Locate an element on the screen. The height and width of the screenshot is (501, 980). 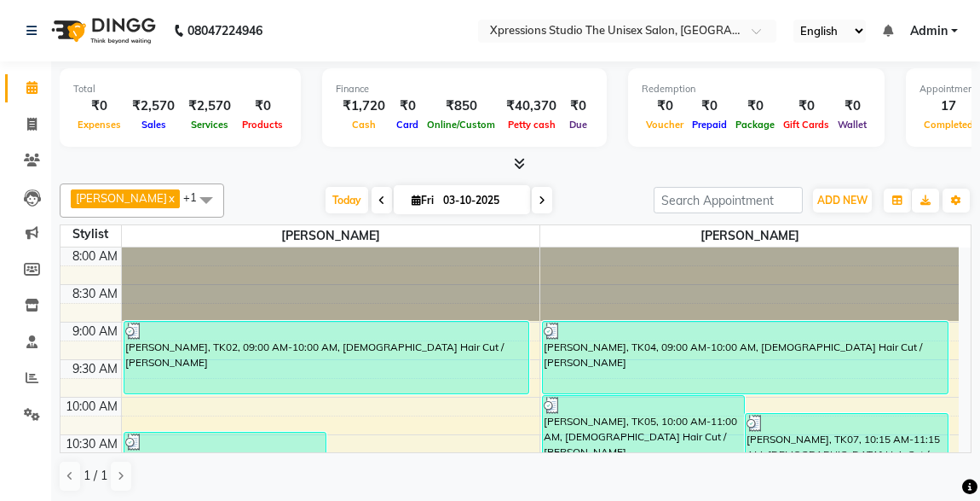
span: ADD NEW is located at coordinates (842, 199).